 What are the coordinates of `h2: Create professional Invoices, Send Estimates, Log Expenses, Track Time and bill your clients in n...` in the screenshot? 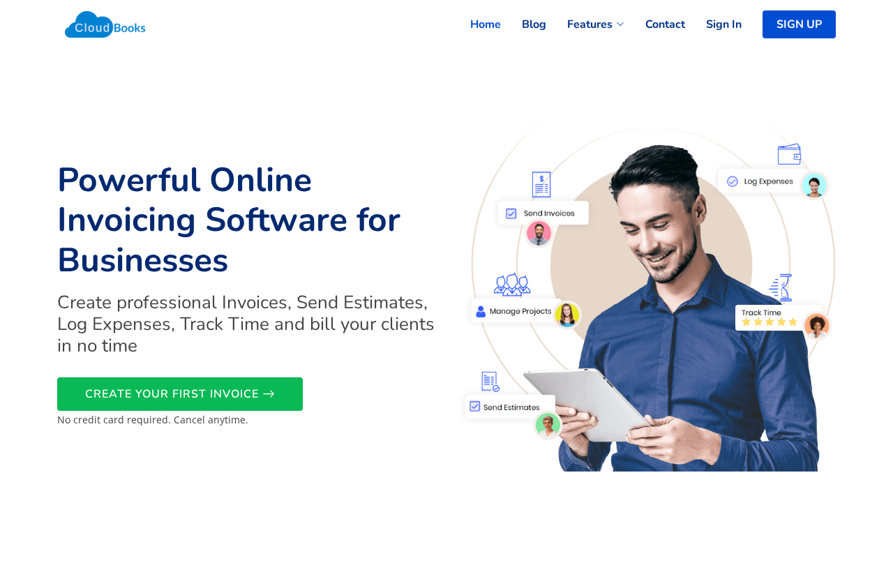 It's located at (247, 324).